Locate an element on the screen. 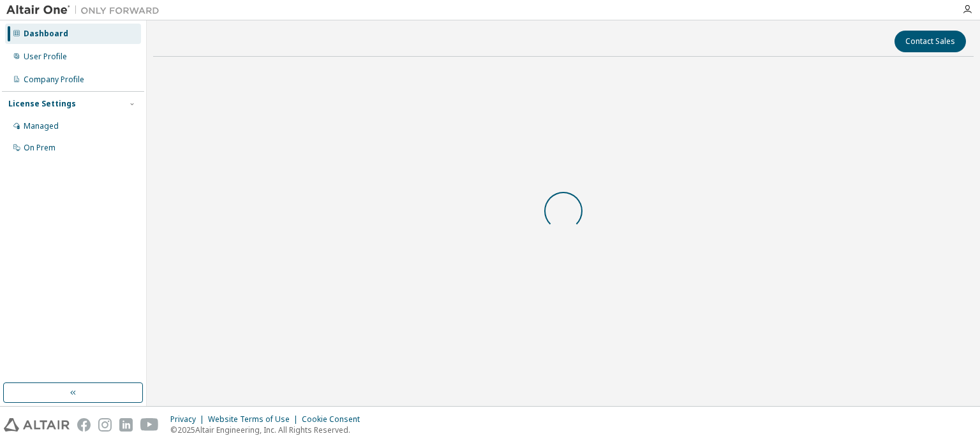 The height and width of the screenshot is (443, 980). div: User Profile is located at coordinates (45, 57).